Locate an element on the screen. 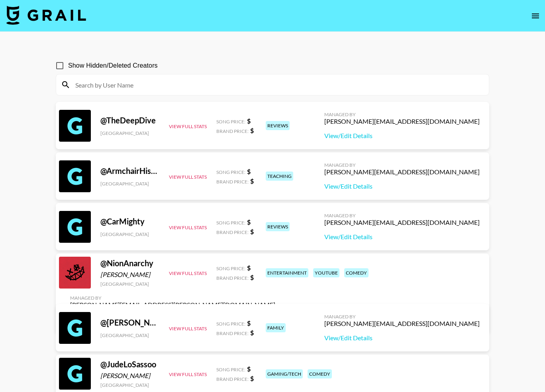  button: open drawer is located at coordinates (535, 16).